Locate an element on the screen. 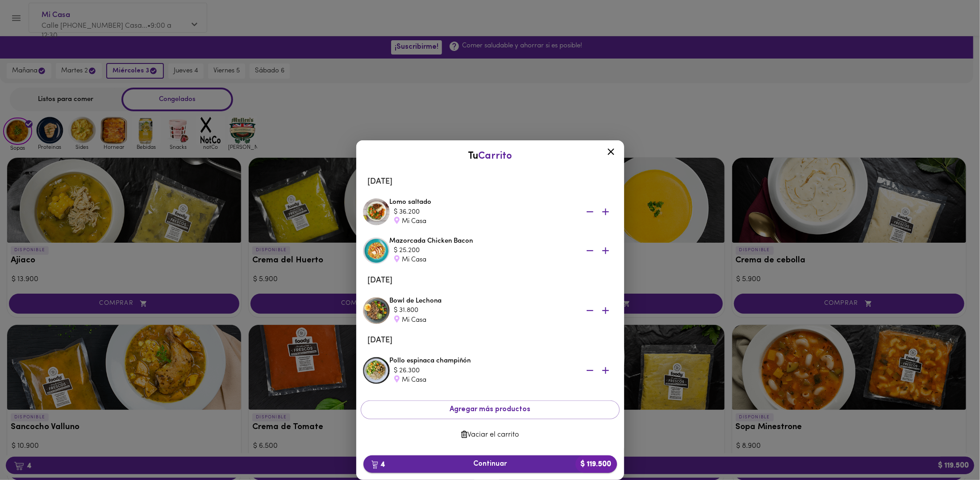 Image resolution: width=980 pixels, height=480 pixels. div: $ 25.200 is located at coordinates (484, 250).